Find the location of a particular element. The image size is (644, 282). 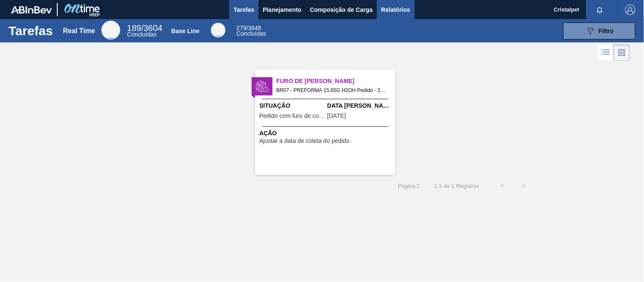

span: 09/10/2025 is located at coordinates (336, 116).